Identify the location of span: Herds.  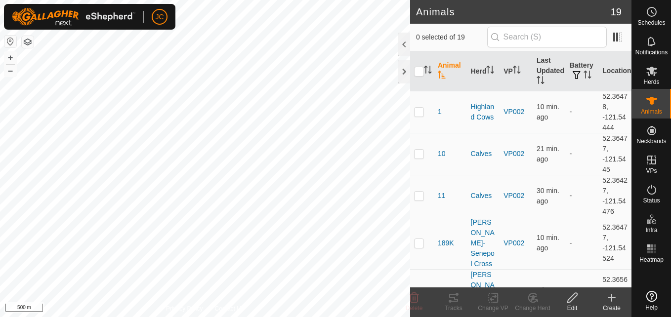
(652, 82).